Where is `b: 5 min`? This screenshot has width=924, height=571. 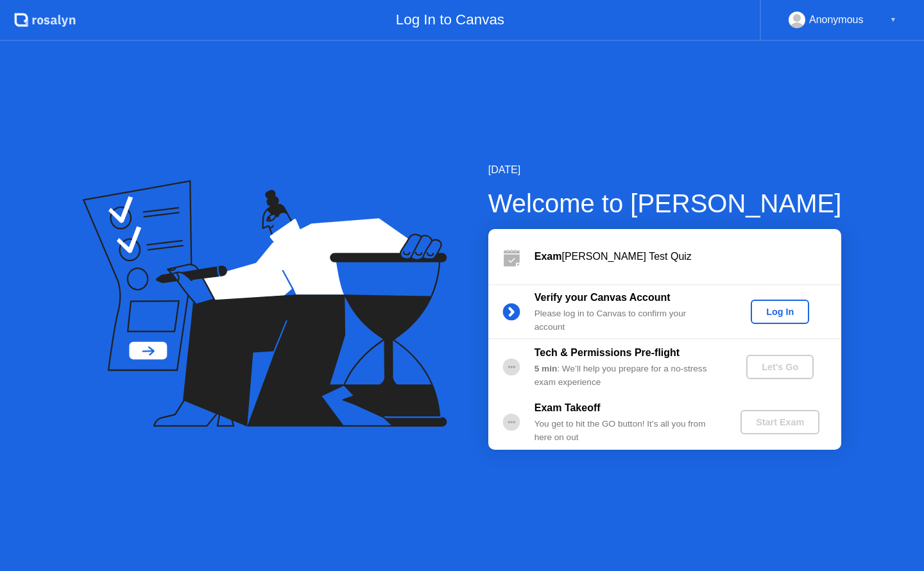
b: 5 min is located at coordinates (546, 368).